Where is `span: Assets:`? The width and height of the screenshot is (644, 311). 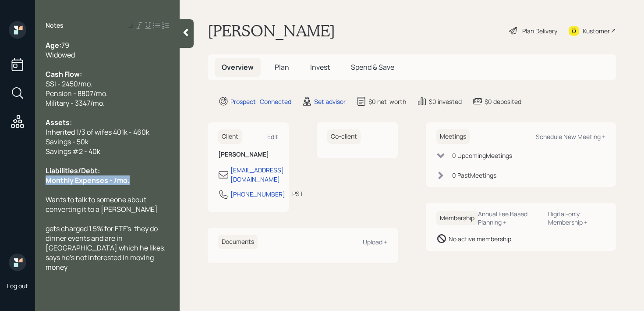 span: Assets: is located at coordinates (59, 122).